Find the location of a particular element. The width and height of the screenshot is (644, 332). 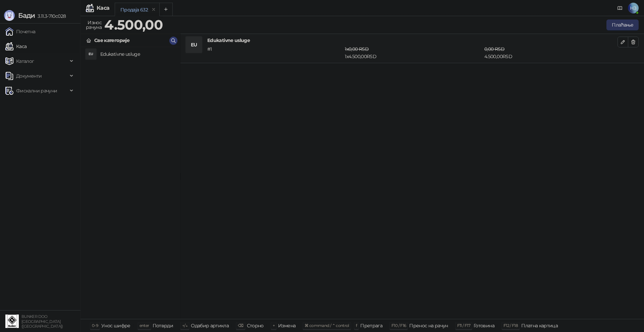

span: F11 / F17 is located at coordinates (464, 325).